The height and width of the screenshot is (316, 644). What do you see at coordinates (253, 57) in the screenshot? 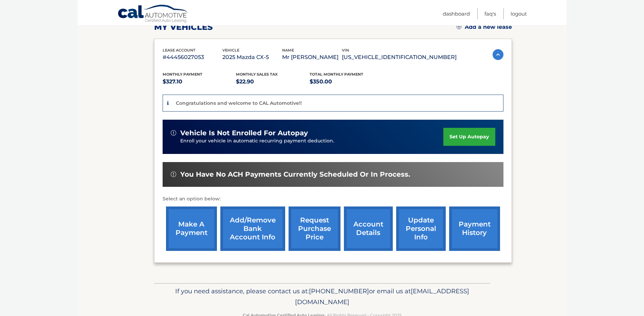
I see `p: 2025 Mazda CX-5` at bounding box center [253, 57].